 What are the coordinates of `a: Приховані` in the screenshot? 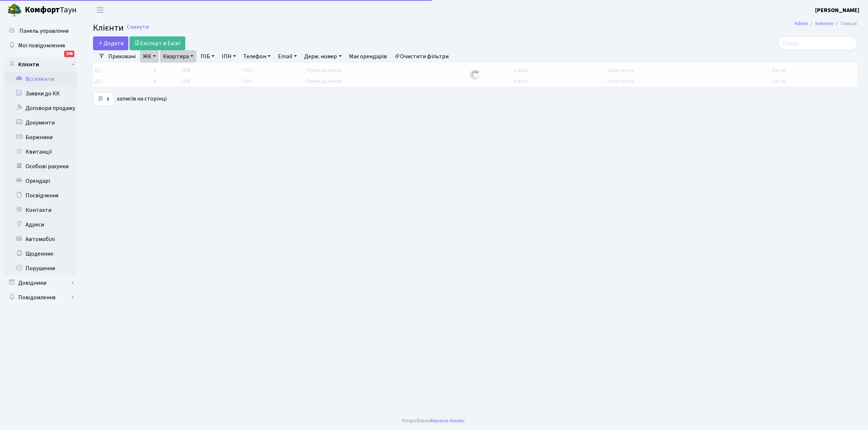 It's located at (122, 56).